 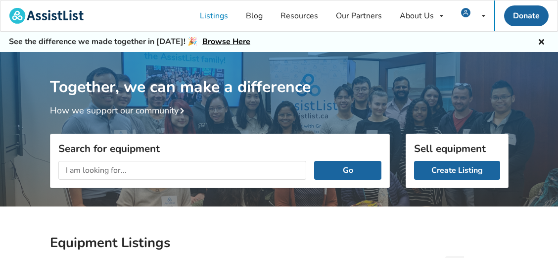 What do you see at coordinates (347, 170) in the screenshot?
I see `button: Go` at bounding box center [347, 170].